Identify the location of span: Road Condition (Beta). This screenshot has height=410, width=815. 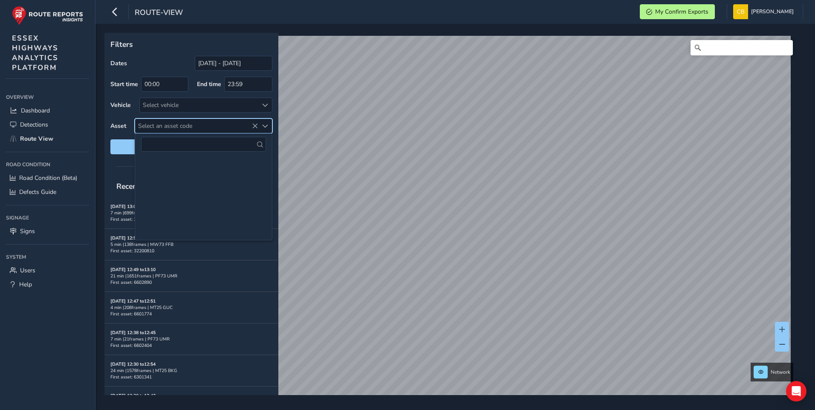
(48, 178).